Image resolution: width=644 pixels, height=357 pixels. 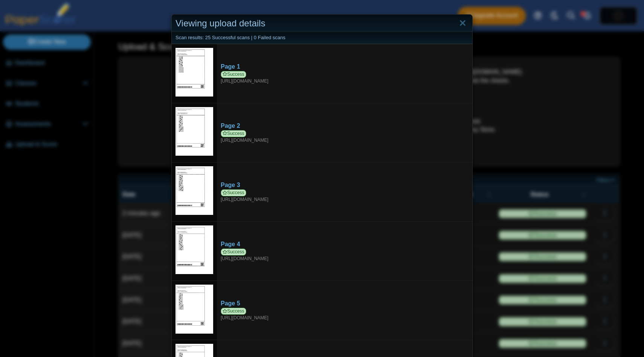 I want to click on div: Page 5, so click(x=344, y=303).